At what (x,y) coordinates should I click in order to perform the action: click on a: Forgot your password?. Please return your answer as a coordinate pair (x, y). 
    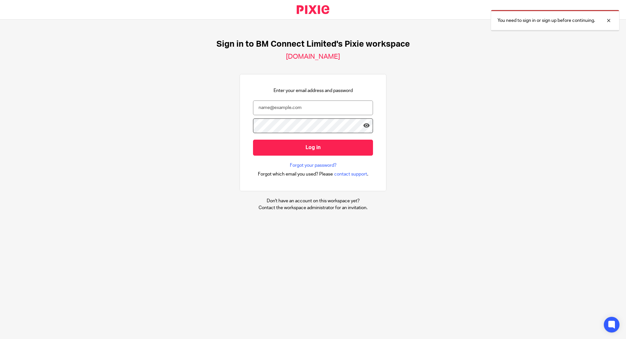
    Looking at the image, I should click on (313, 165).